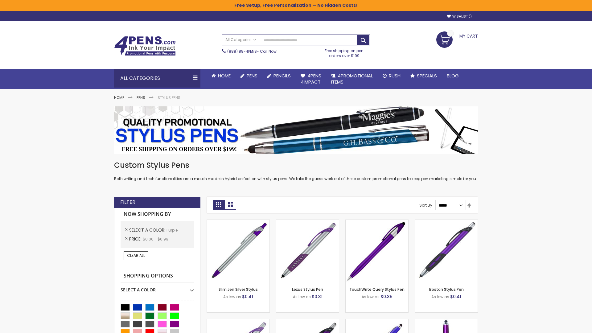  I want to click on img: Boston Stylus Pen-Purple, so click(446, 251).